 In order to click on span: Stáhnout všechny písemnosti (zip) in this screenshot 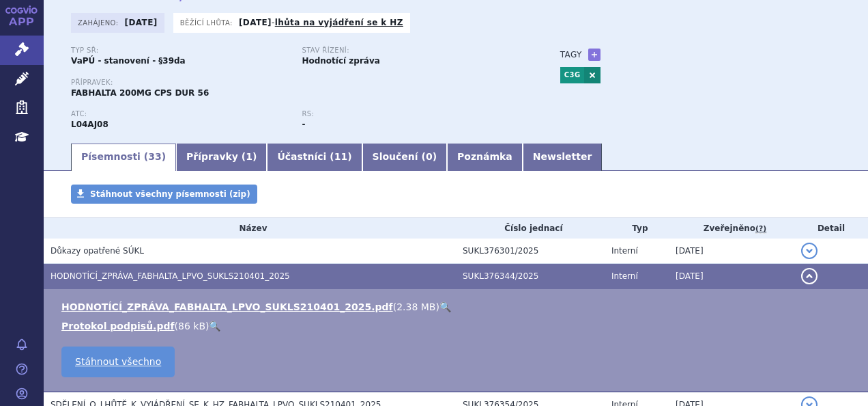, I will do `click(170, 194)`.